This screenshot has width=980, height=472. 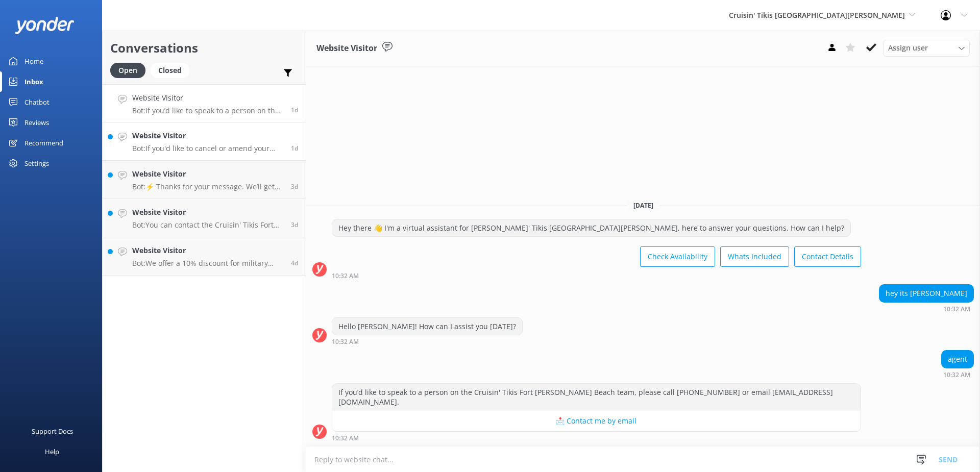 What do you see at coordinates (957, 360) in the screenshot?
I see `div: agent` at bounding box center [957, 360].